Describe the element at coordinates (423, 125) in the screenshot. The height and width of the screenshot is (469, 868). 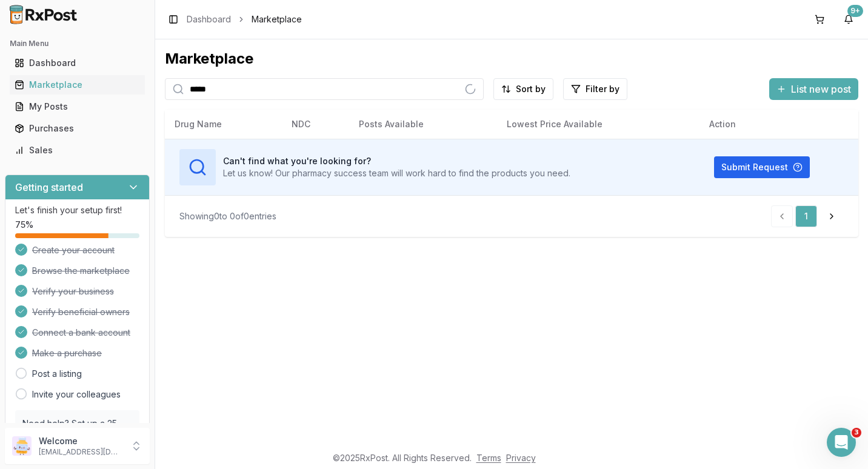
I see `th: Posts Available` at that location.